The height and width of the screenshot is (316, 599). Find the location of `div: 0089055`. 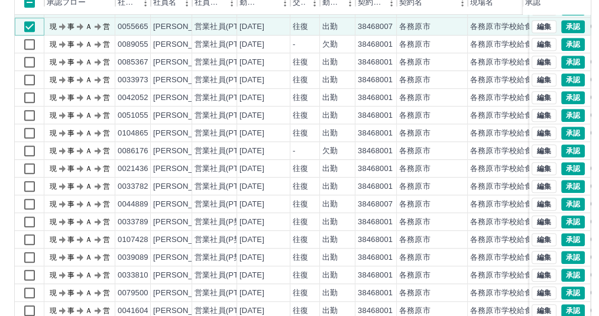

div: 0089055 is located at coordinates (133, 44).